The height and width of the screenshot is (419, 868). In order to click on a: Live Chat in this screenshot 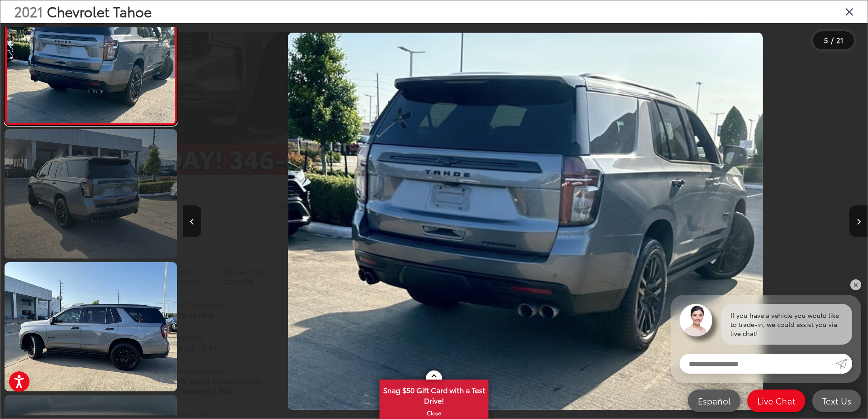, I will do `click(777, 402)`.